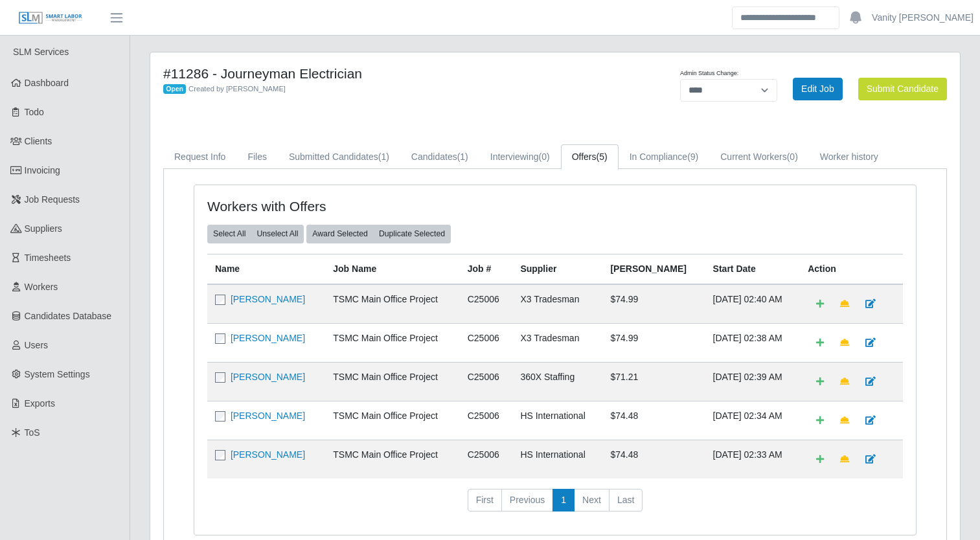 The width and height of the screenshot is (980, 540). Describe the element at coordinates (48, 258) in the screenshot. I see `span: Timesheets` at that location.